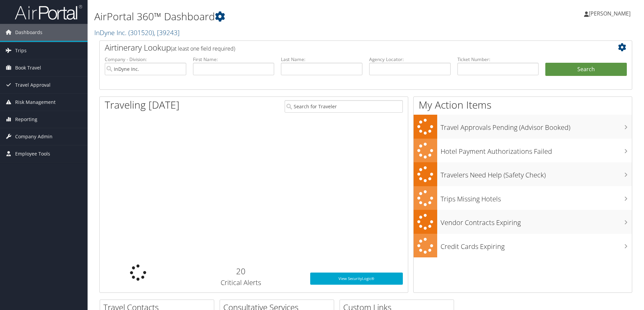  I want to click on span: Reporting, so click(26, 119).